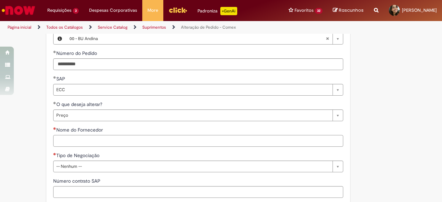 This screenshot has height=202, width=442. I want to click on span: 3, so click(76, 11).